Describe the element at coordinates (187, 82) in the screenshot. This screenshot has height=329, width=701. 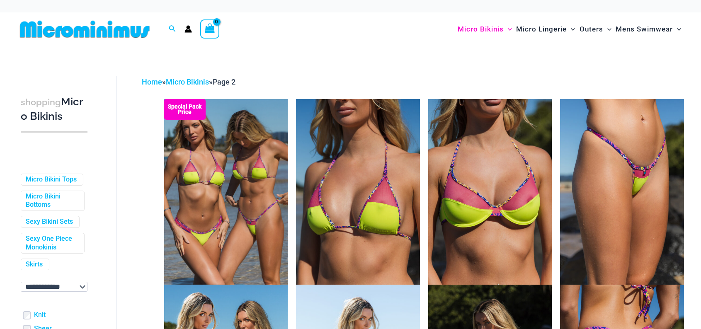
I see `a: Micro Bikinis` at that location.